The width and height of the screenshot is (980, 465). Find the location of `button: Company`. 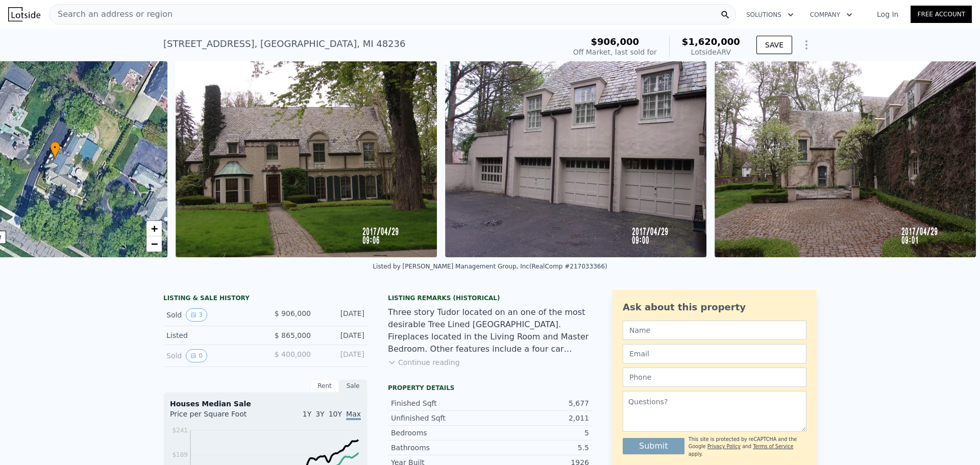

button: Company is located at coordinates (831, 15).